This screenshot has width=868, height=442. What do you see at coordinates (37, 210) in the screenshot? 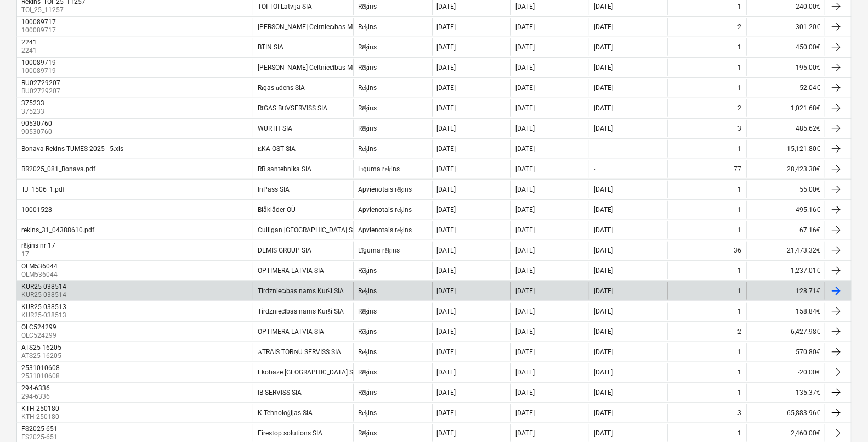
I see `div: 10001528` at bounding box center [37, 210].